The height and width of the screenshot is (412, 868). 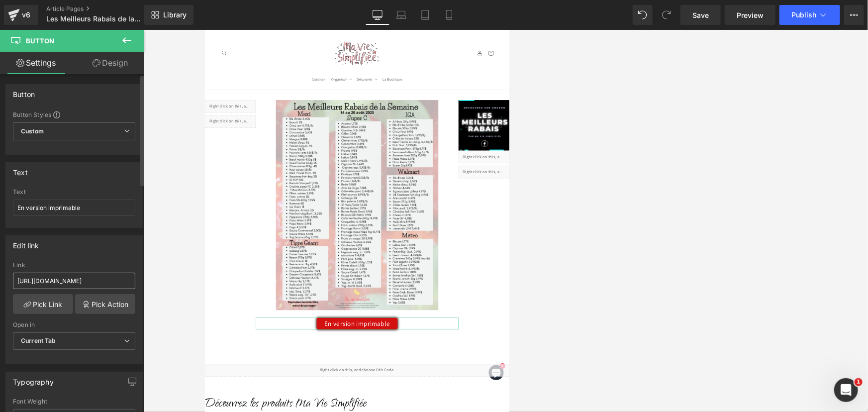 What do you see at coordinates (643, 15) in the screenshot?
I see `button: Undo` at bounding box center [643, 15].